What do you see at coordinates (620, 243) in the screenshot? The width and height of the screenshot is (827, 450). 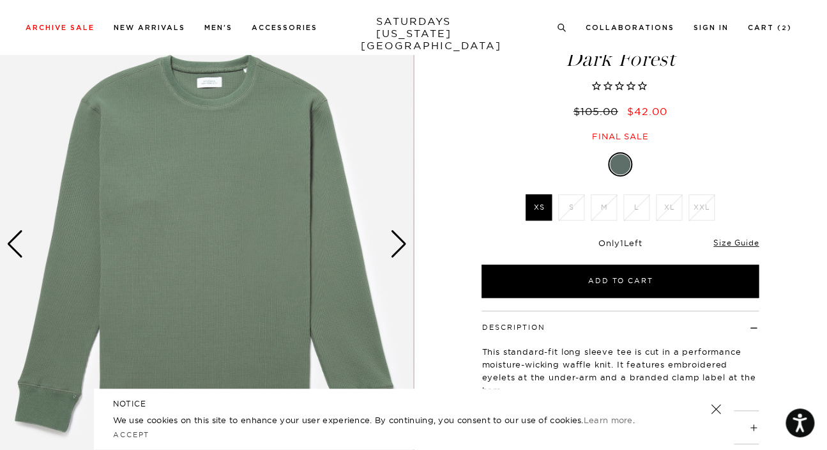 I see `div: Only Left` at bounding box center [620, 243].